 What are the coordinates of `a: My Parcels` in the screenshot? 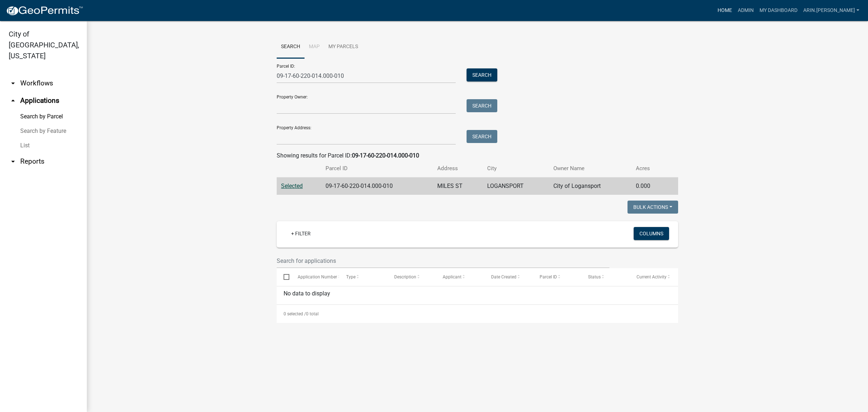 It's located at (344, 47).